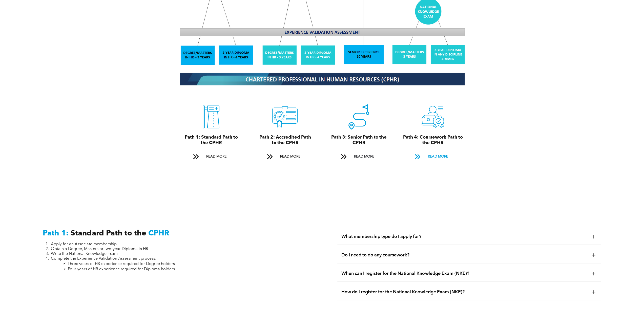  I want to click on span: Path 2: Accredited Path to the CPHR, so click(285, 140).